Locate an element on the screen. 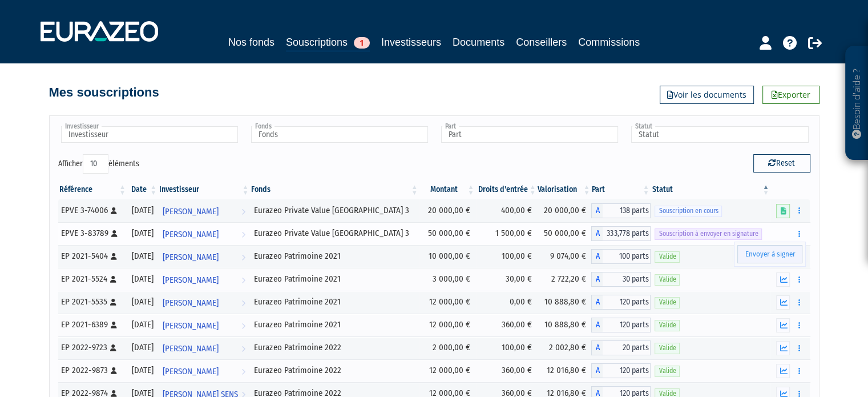  label: Afficher éléments is located at coordinates (99, 164).